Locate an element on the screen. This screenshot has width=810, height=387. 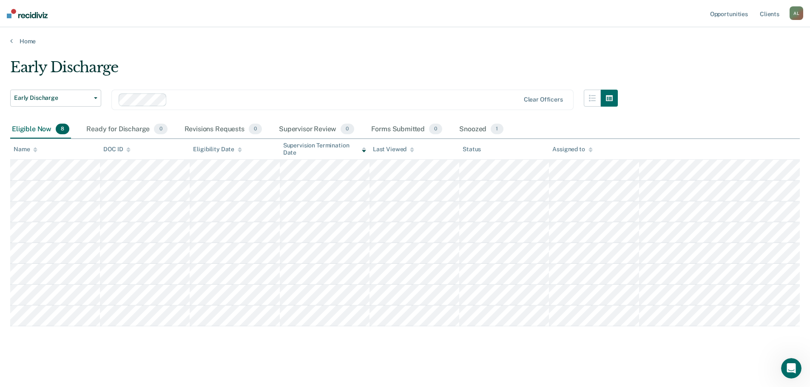
div: Revisions Requests0 is located at coordinates (223, 130).